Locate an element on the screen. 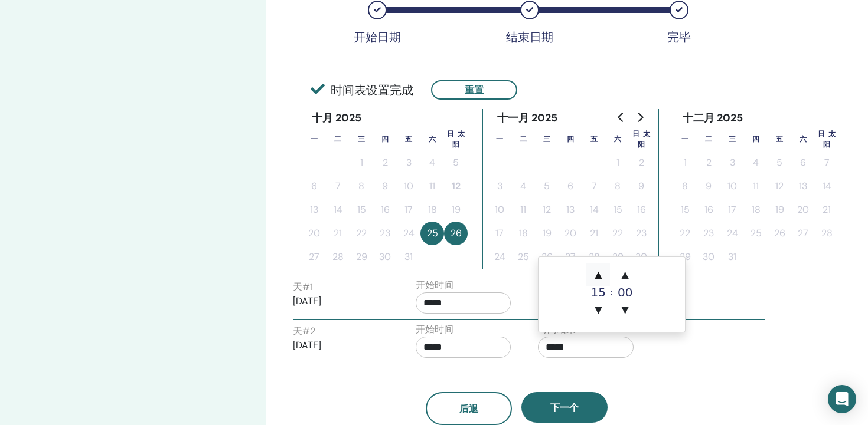 This screenshot has height=425, width=868. button: Go to next month is located at coordinates (640, 118).